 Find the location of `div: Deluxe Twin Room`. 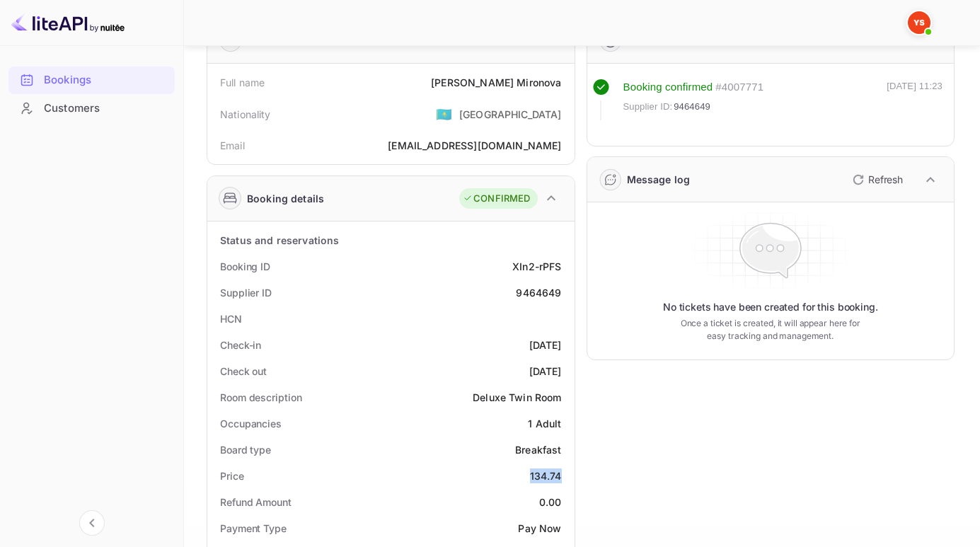

div: Deluxe Twin Room is located at coordinates (516, 397).